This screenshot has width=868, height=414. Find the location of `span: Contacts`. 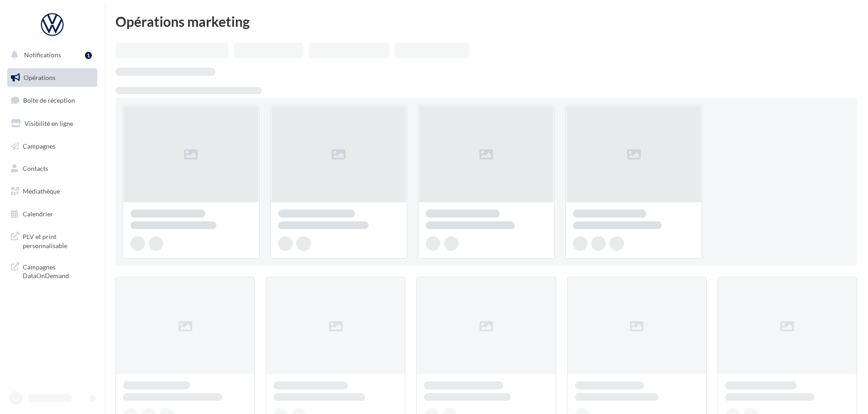

span: Contacts is located at coordinates (35, 168).